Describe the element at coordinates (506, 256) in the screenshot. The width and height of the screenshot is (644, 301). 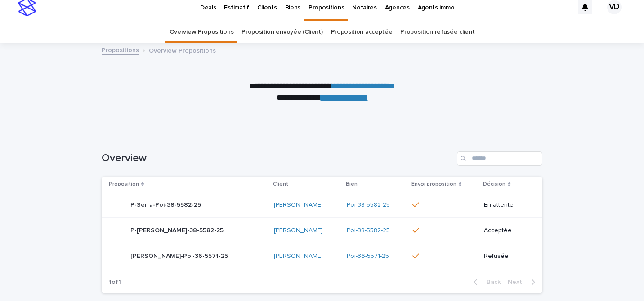
I see `p: Refusée` at that location.